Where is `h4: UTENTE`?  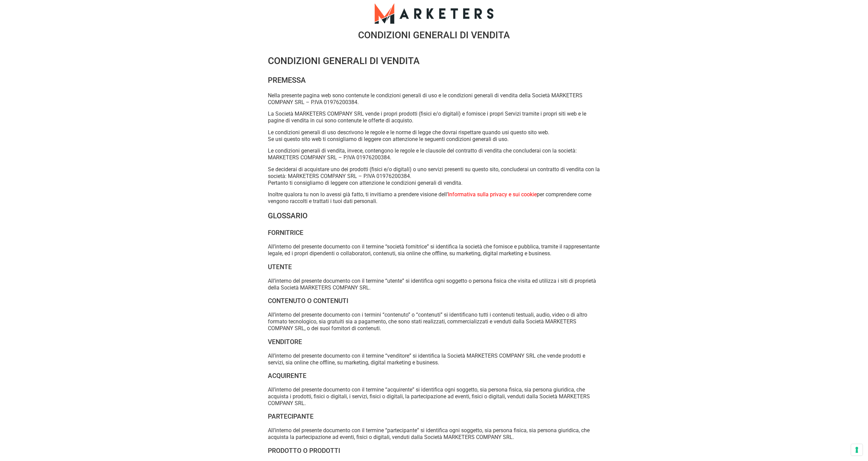
h4: UTENTE is located at coordinates (434, 267).